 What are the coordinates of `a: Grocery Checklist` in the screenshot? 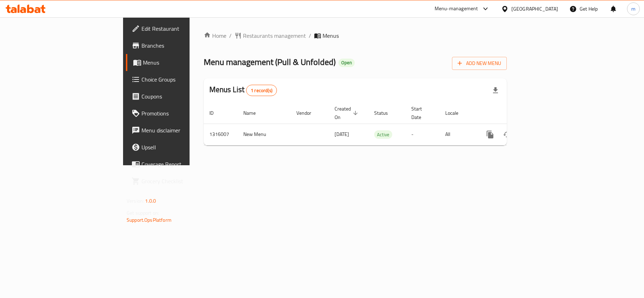 It's located at (179, 181).